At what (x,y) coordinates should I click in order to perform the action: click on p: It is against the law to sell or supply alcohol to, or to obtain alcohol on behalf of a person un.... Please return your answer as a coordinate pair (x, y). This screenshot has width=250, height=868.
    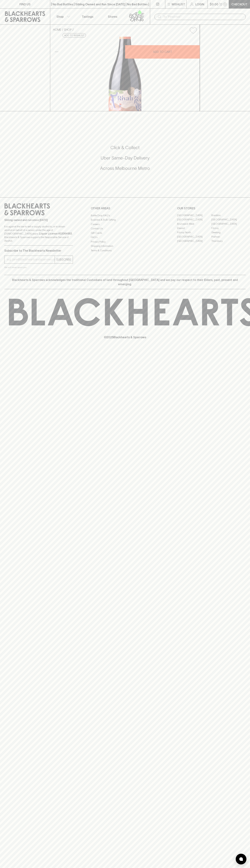
    Looking at the image, I should click on (38, 234).